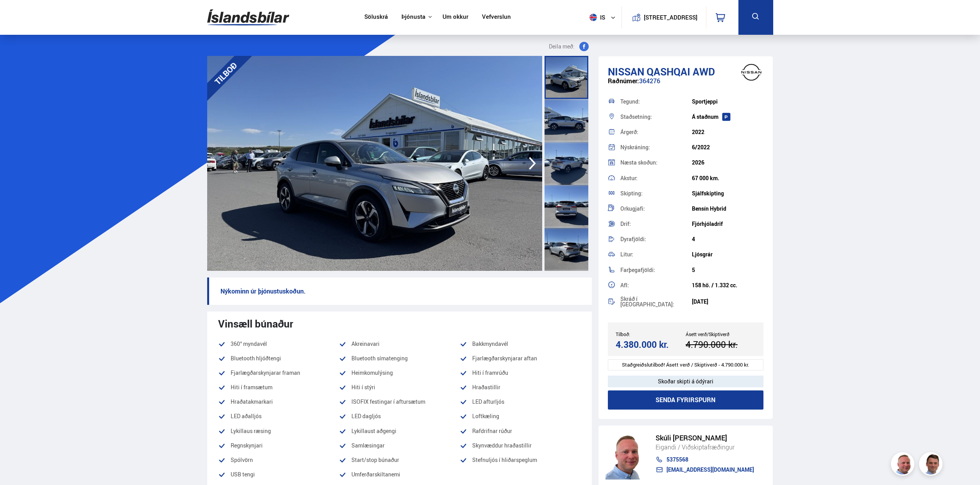 The image size is (980, 485). What do you see at coordinates (727, 101) in the screenshot?
I see `div: Sportjeppi` at bounding box center [727, 101].